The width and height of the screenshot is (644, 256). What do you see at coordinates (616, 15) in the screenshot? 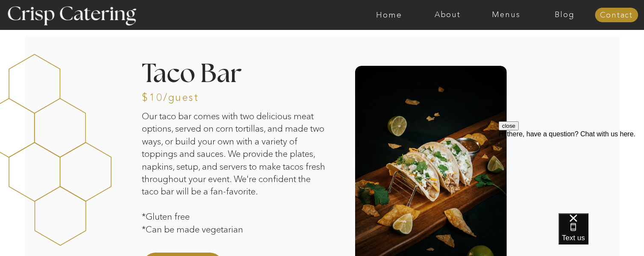
I see `nav: Contact` at bounding box center [616, 15].